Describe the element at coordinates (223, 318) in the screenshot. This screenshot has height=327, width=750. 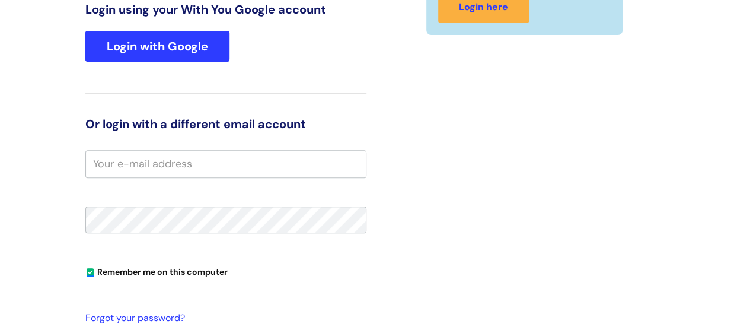
I see `a: Forgot your password?` at that location.